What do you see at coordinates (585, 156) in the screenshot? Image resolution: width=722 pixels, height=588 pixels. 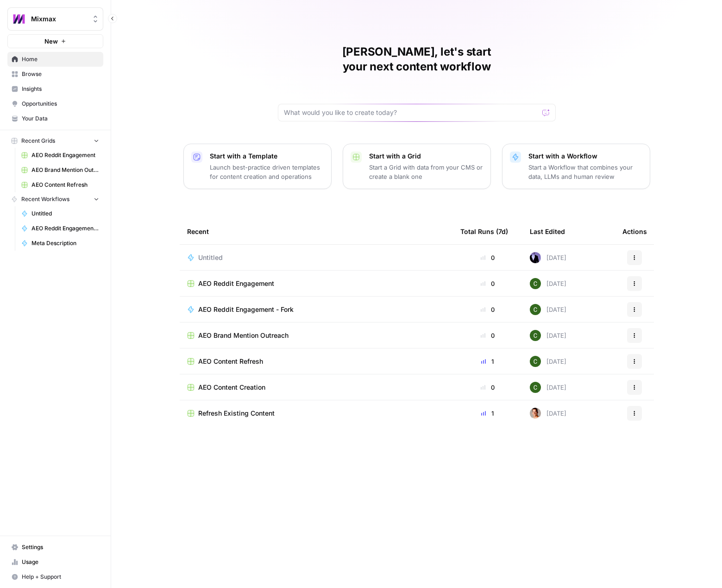 I see `p: Start with a Workflow` at bounding box center [585, 156].